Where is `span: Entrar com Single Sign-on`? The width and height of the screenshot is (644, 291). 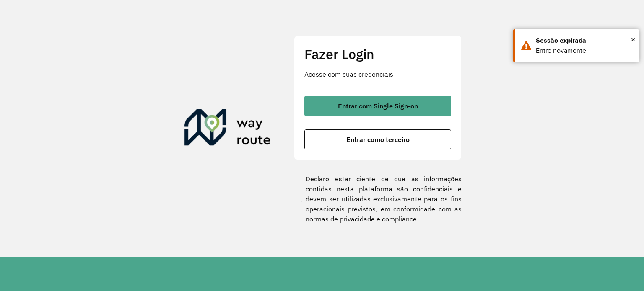 span: Entrar com Single Sign-on is located at coordinates (377, 106).